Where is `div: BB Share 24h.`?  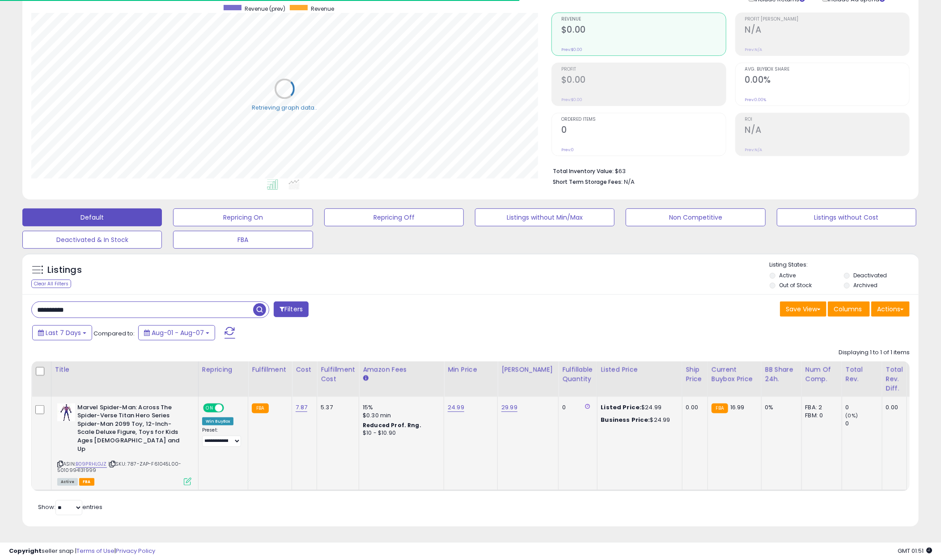
div: BB Share 24h. is located at coordinates (782, 375).